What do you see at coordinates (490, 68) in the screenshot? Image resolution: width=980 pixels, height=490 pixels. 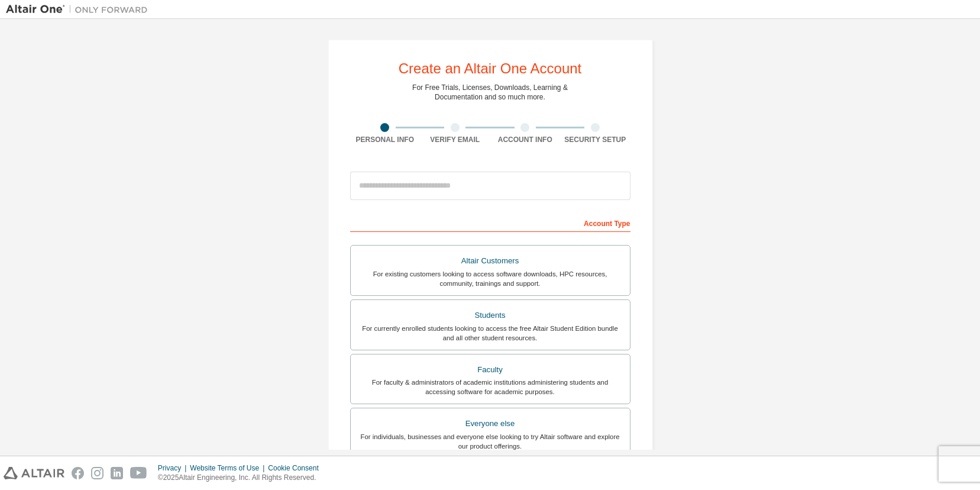 I see `div: Create an Altair One Account` at bounding box center [490, 68].